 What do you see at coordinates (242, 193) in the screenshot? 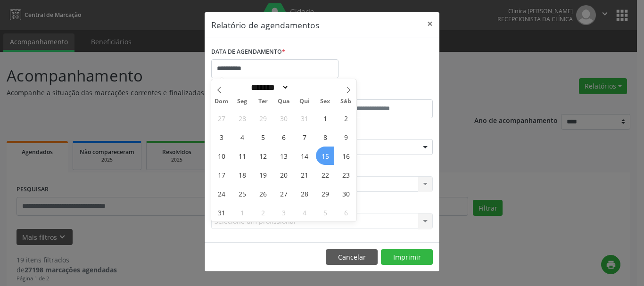
I see `span: Agosto 25, 2025` at bounding box center [242, 193].